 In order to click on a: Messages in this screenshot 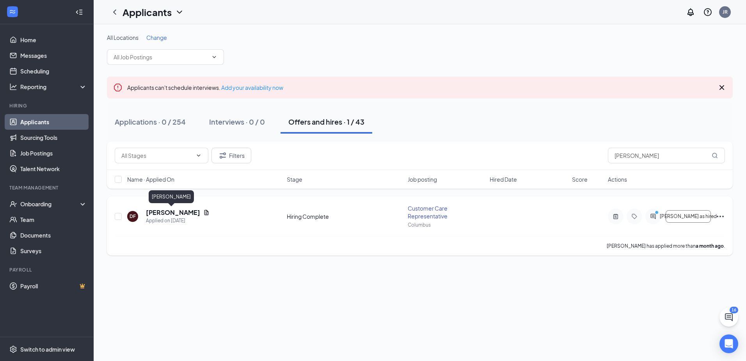, I will do `click(53, 55)`.